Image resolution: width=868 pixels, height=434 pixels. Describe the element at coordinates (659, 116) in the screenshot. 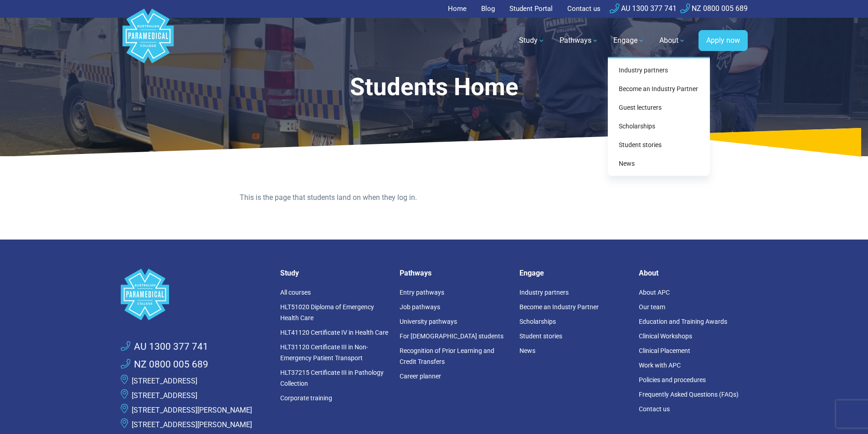

I see `div: Engage` at that location.